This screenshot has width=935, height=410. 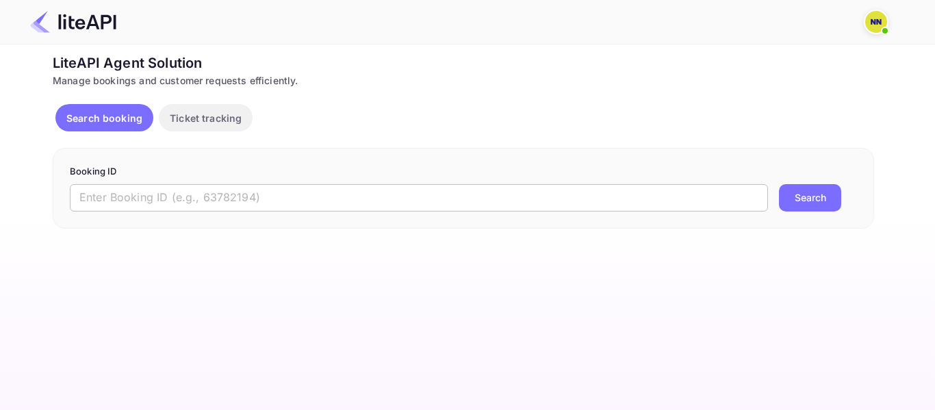 I want to click on img: N/A N/A, so click(x=876, y=22).